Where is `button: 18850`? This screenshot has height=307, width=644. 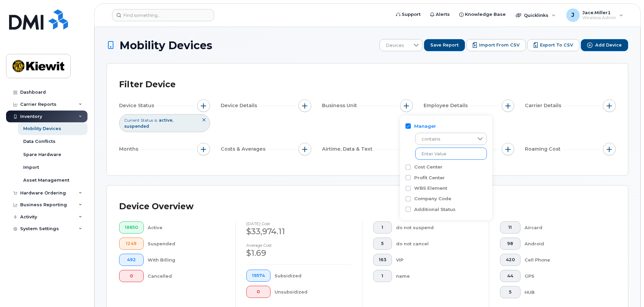
button: 18850 is located at coordinates (131, 227).